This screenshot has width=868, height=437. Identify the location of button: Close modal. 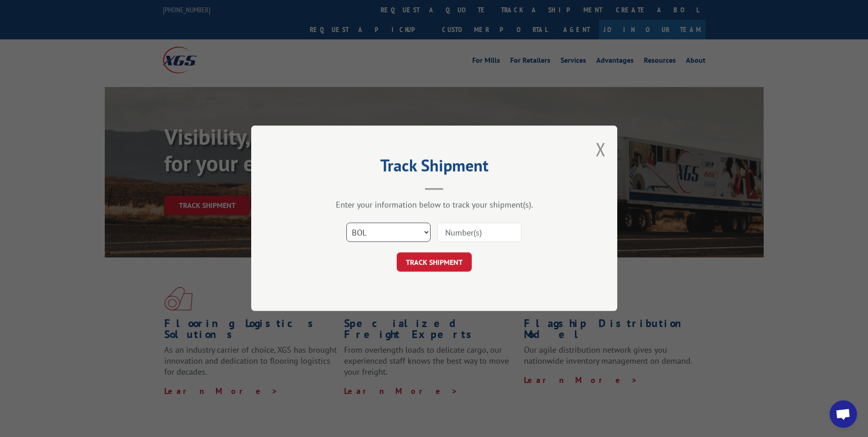
(601, 149).